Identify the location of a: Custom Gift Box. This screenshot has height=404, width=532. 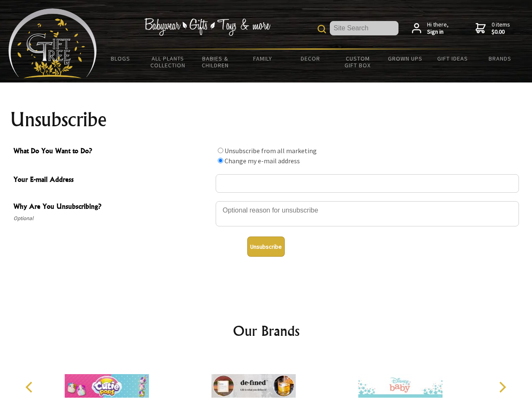
(357, 62).